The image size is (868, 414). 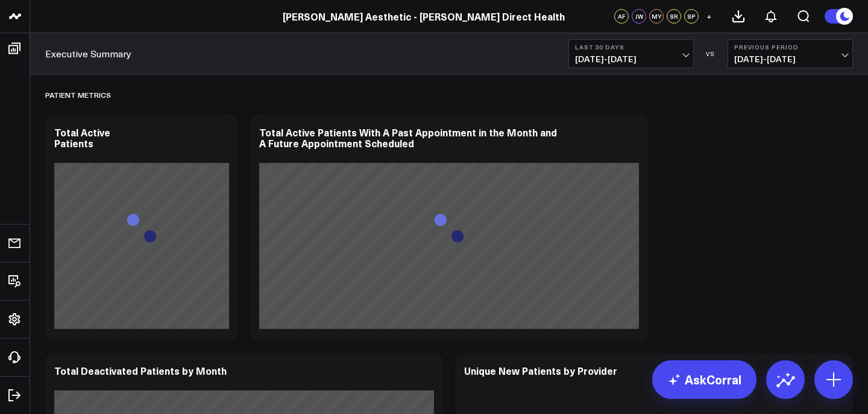 What do you see at coordinates (88, 54) in the screenshot?
I see `a: Executive Summary` at bounding box center [88, 54].